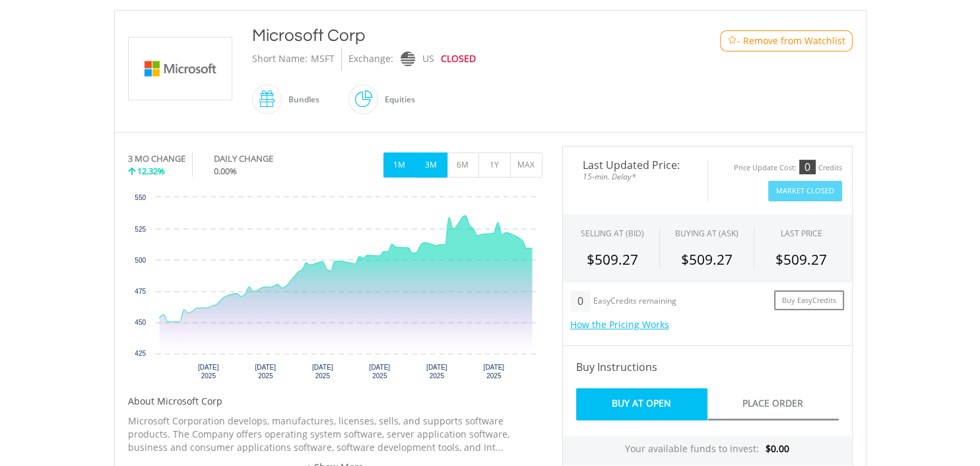 The height and width of the screenshot is (466, 980). What do you see at coordinates (140, 197) in the screenshot?
I see `text: 550` at bounding box center [140, 197].